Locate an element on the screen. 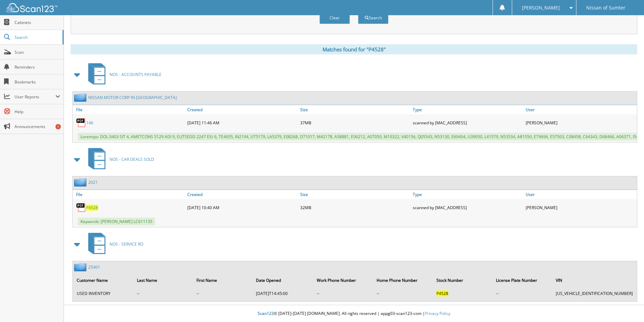 The image size is (644, 322). div: Matches found for "P4528" is located at coordinates (354, 49).